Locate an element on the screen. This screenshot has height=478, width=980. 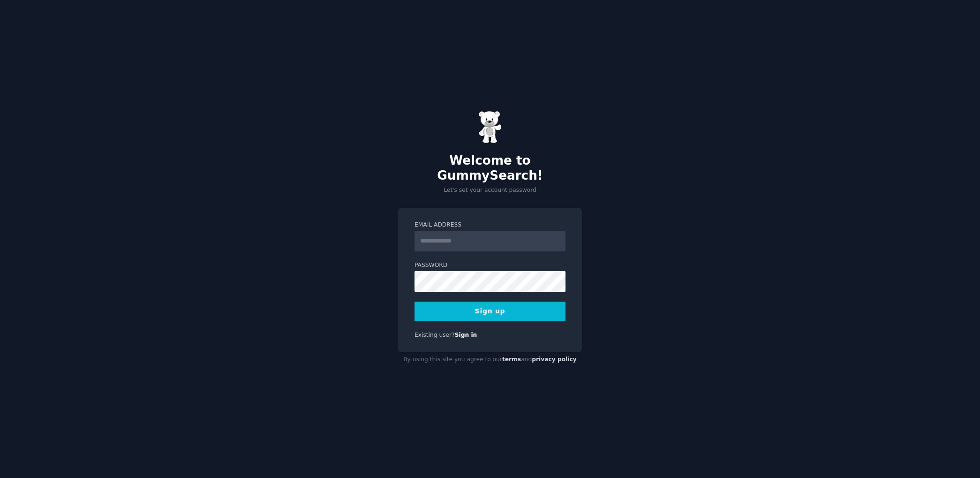
label: Email Address is located at coordinates (490, 226).